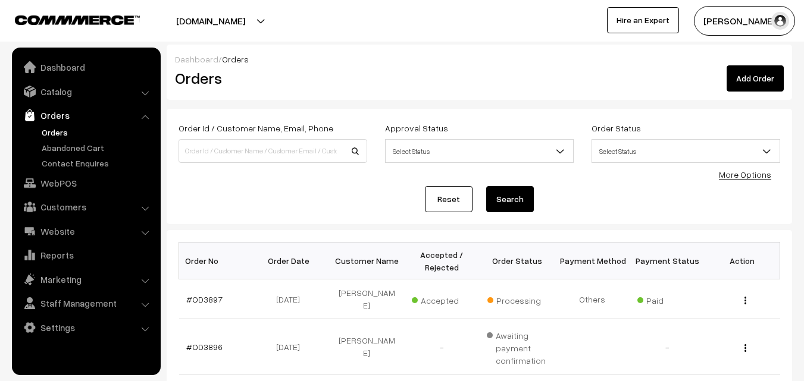  Describe the element at coordinates (442, 261) in the screenshot. I see `th: Accepted / Rejected` at that location.